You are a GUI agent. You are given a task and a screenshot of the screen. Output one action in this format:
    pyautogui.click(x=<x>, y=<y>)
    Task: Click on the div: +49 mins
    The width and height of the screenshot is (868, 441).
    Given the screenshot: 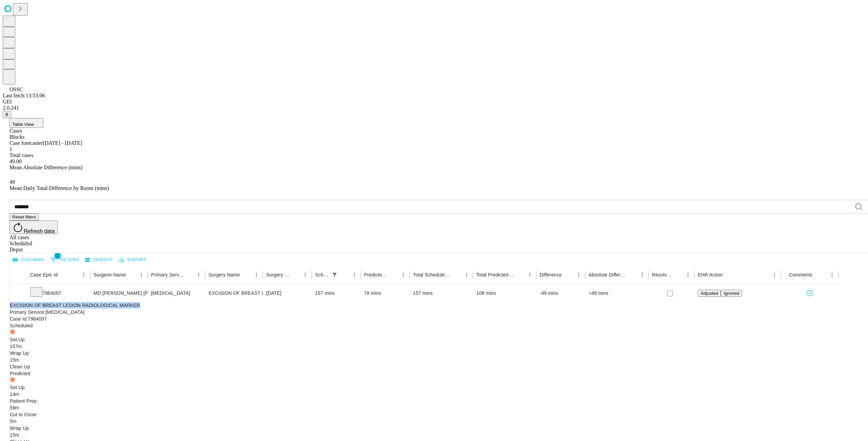 What is the action you would take?
    pyautogui.click(x=617, y=294)
    